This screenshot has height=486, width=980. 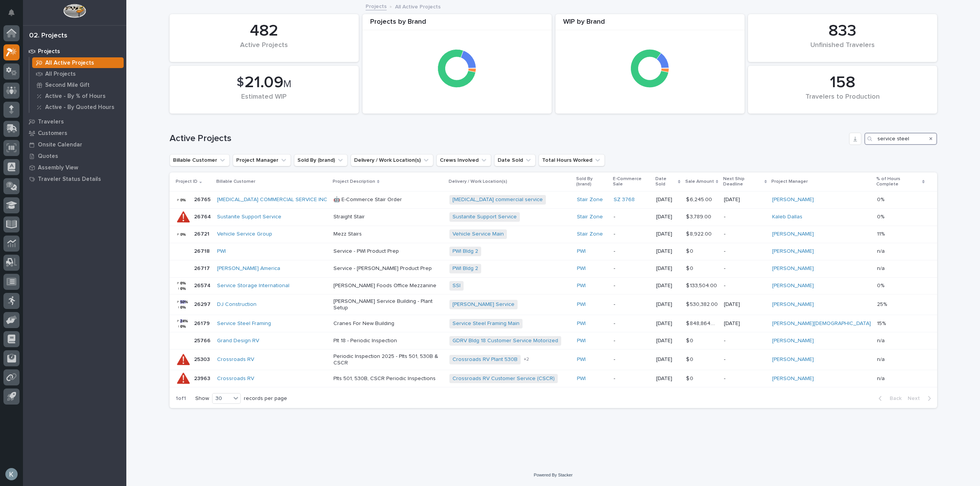 What do you see at coordinates (590, 200) in the screenshot?
I see `a: Stair Zone` at bounding box center [590, 200].